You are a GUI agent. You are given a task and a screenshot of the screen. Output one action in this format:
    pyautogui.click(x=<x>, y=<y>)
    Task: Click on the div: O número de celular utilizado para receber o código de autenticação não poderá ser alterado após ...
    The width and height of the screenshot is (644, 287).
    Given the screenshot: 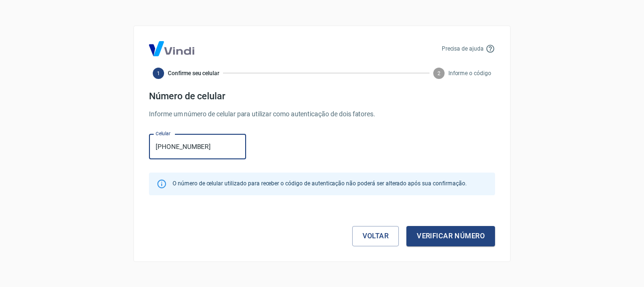 What is the action you would take?
    pyautogui.click(x=320, y=184)
    